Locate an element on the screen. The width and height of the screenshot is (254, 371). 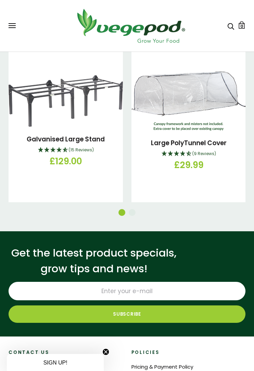
a: Large PolyTunnel Cover is located at coordinates (189, 143).